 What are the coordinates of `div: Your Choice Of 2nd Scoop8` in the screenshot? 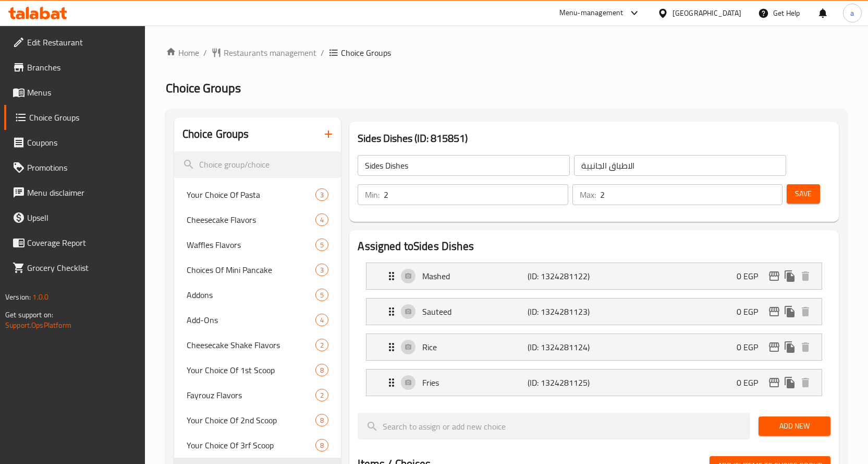 It's located at (258, 420).